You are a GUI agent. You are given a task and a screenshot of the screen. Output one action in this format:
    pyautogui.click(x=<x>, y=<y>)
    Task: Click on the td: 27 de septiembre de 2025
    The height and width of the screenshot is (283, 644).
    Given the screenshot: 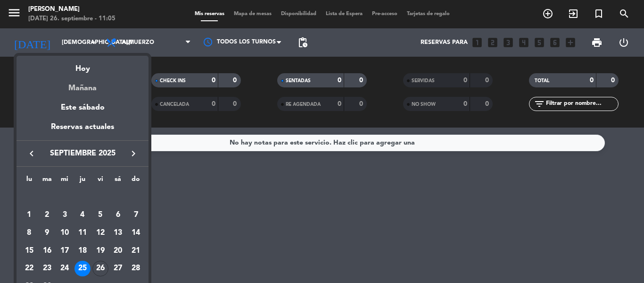 What is the action you would take?
    pyautogui.click(x=118, y=269)
    